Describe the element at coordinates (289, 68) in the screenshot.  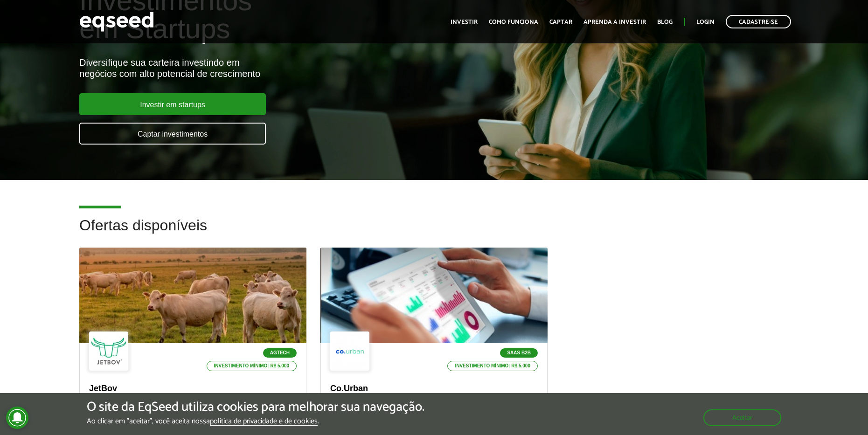
I see `div: Diversifique sua carteira investindo em negócios com alto potencial de crescimento` at that location.